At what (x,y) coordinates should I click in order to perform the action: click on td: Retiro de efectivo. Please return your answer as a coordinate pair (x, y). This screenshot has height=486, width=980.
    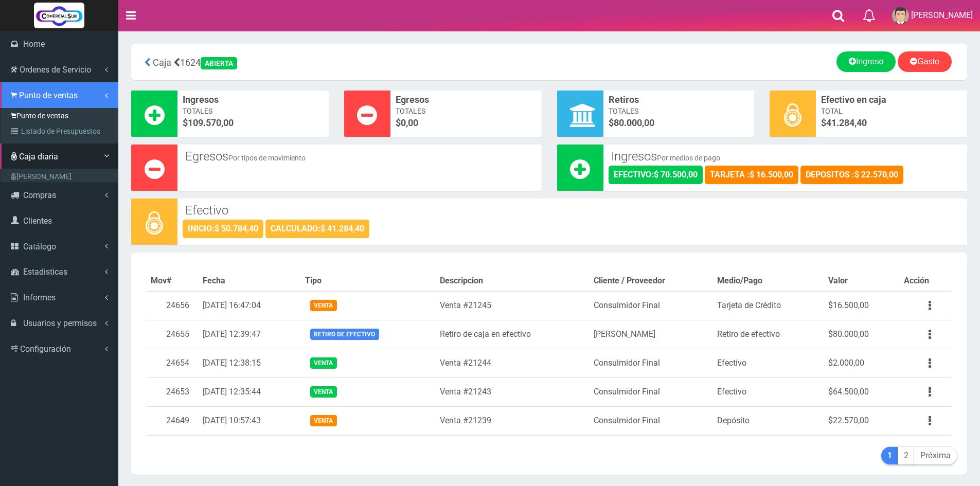
    Looking at the image, I should click on (768, 334).